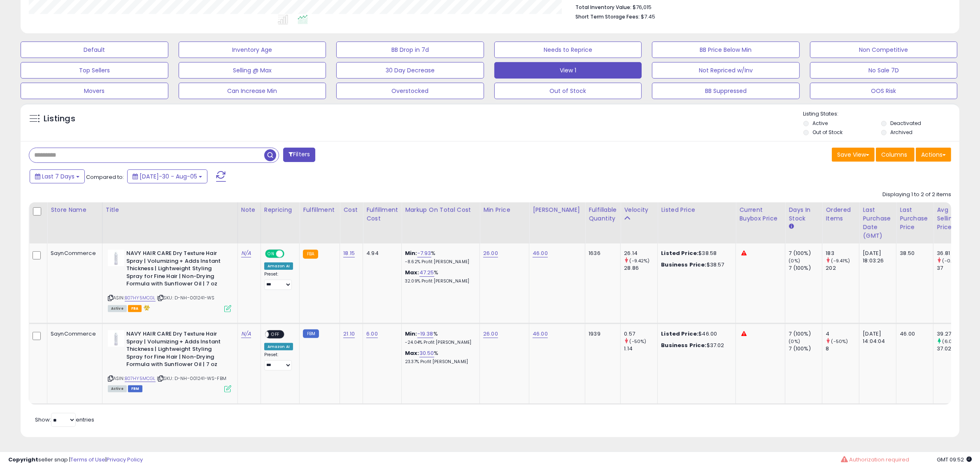  What do you see at coordinates (952, 219) in the screenshot?
I see `div: Avg Selling Price` at bounding box center [952, 219].